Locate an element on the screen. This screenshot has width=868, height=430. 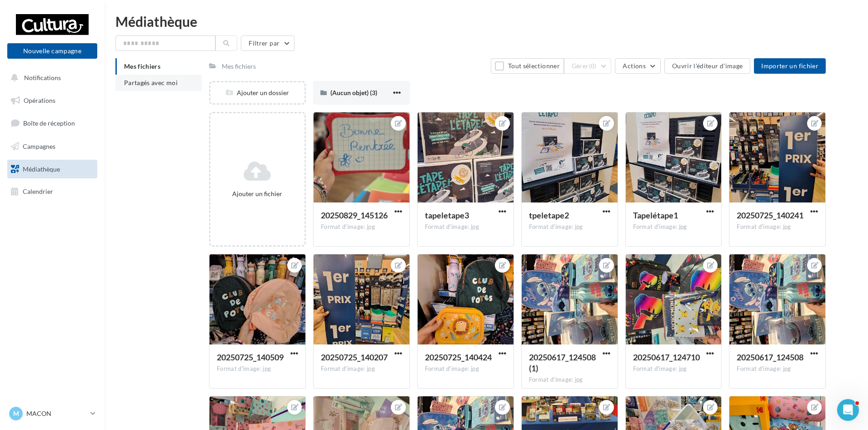
button: Ouvrir l'éditeur d'image is located at coordinates (707, 66).